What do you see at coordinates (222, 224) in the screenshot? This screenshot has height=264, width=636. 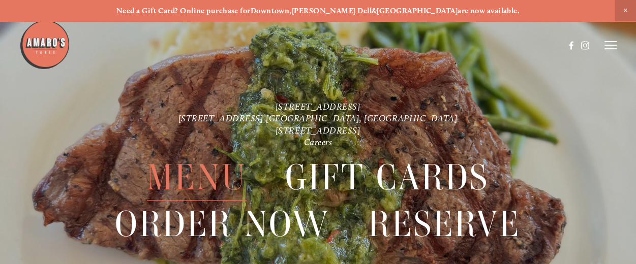 I see `span: Order Now` at bounding box center [222, 224].